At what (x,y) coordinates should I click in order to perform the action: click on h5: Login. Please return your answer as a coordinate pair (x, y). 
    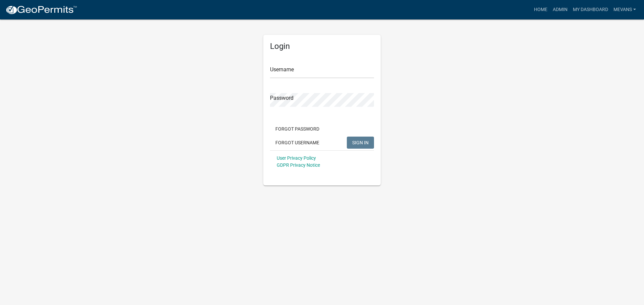
    Looking at the image, I should click on (322, 46).